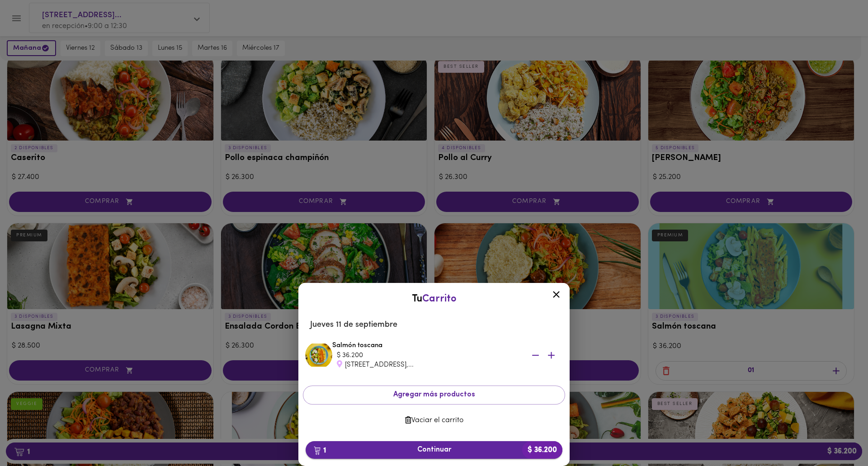 The width and height of the screenshot is (868, 466). Describe the element at coordinates (320, 450) in the screenshot. I see `b: 1` at that location.